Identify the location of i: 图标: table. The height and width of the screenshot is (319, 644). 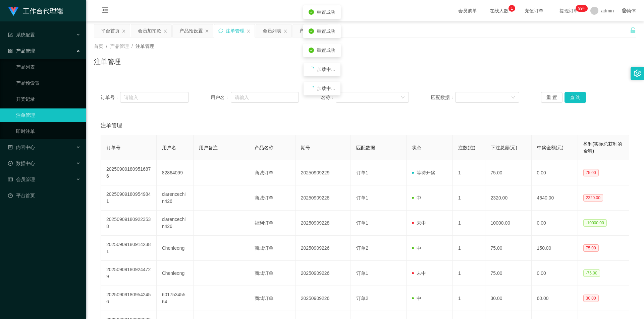
(10, 180).